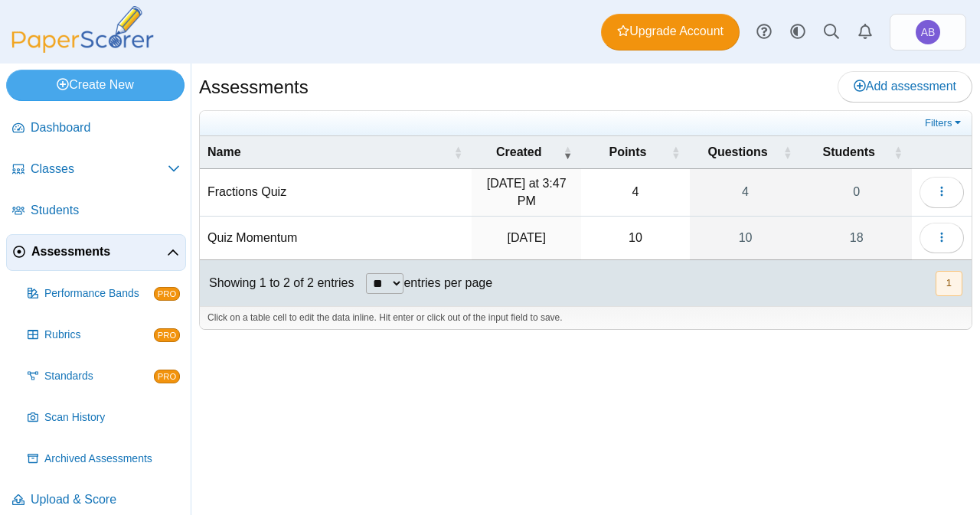  I want to click on a: Alejandro Becerra, so click(928, 32).